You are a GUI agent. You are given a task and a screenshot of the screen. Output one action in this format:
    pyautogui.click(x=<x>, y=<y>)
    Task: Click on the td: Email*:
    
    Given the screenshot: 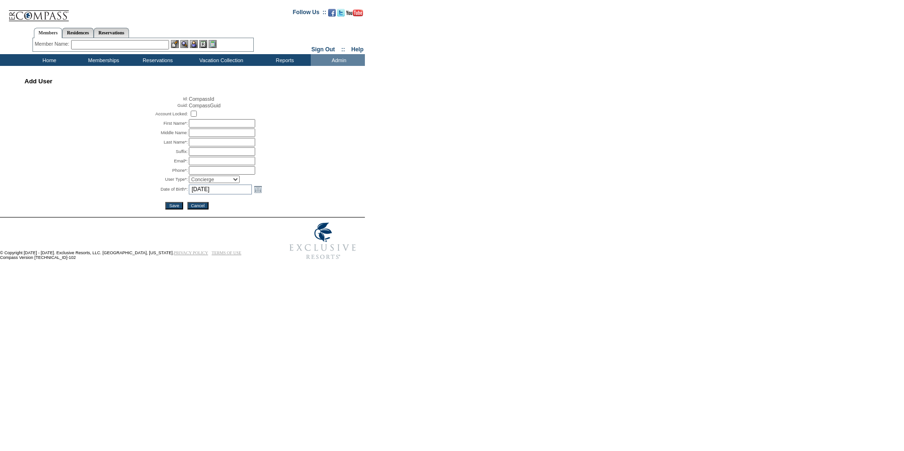 What is the action you would take?
    pyautogui.click(x=106, y=161)
    